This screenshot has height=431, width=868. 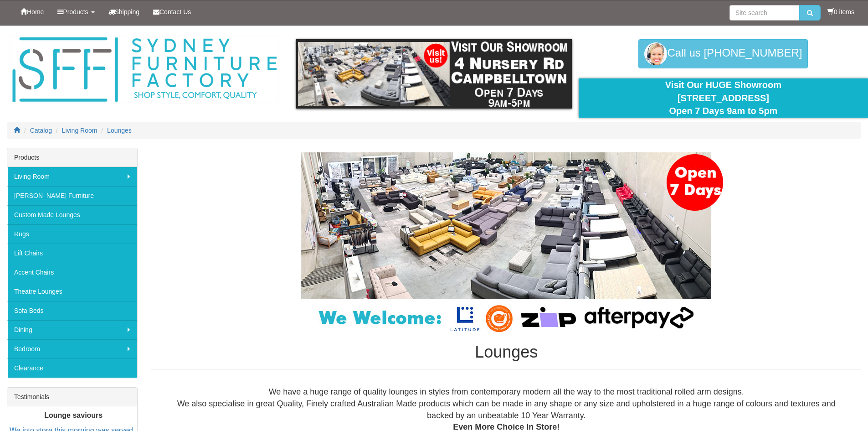 What do you see at coordinates (72, 397) in the screenshot?
I see `div: Testimonials` at bounding box center [72, 397].